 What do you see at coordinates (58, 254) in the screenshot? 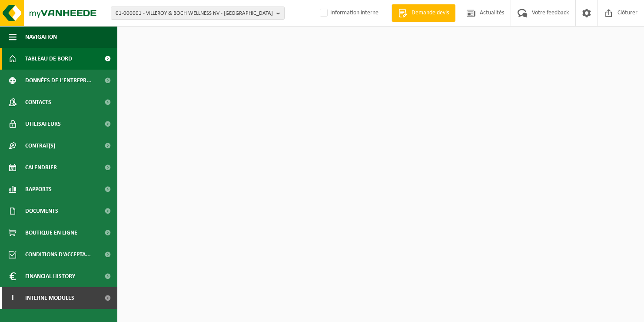
I see `span: Conditions d'accepta...` at bounding box center [58, 254].